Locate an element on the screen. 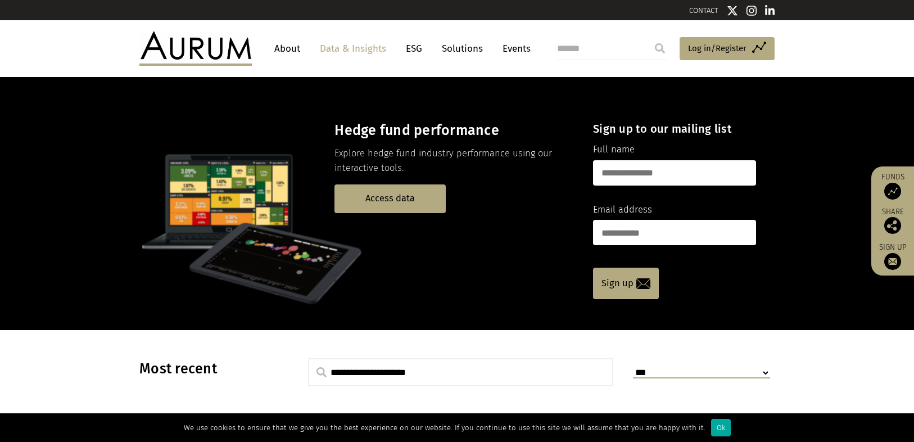 Image resolution: width=914 pixels, height=442 pixels. h3: Most recent is located at coordinates (210, 369).